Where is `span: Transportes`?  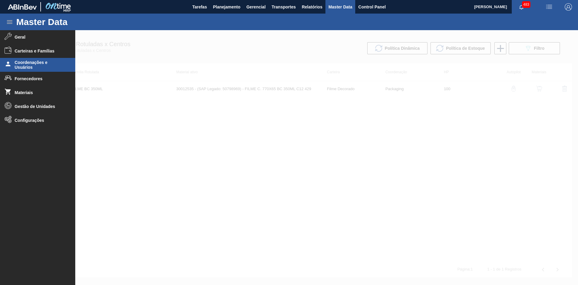
span: Transportes is located at coordinates (284, 7).